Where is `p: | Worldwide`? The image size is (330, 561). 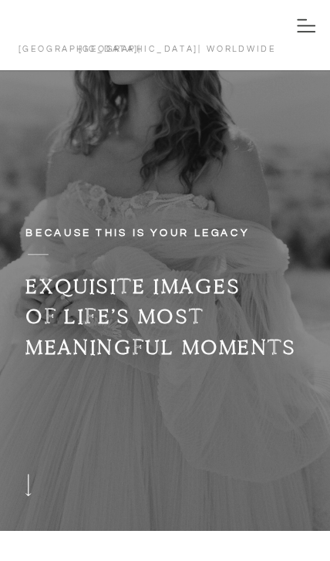 p: | Worldwide is located at coordinates (194, 51).